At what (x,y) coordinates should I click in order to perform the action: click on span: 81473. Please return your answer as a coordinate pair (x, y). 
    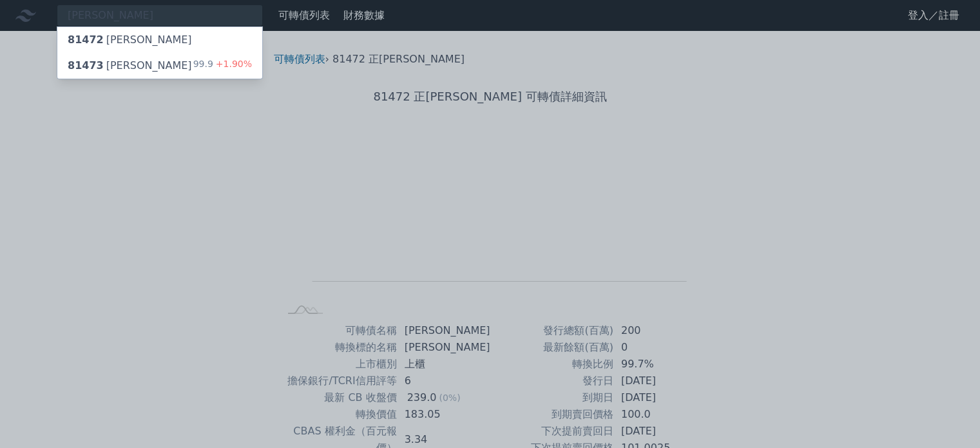
    Looking at the image, I should click on (85, 65).